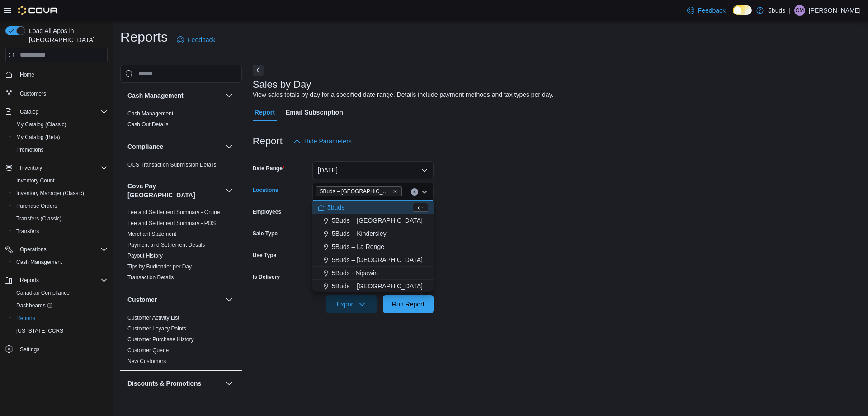 This screenshot has width=868, height=416. I want to click on label: Employees, so click(267, 212).